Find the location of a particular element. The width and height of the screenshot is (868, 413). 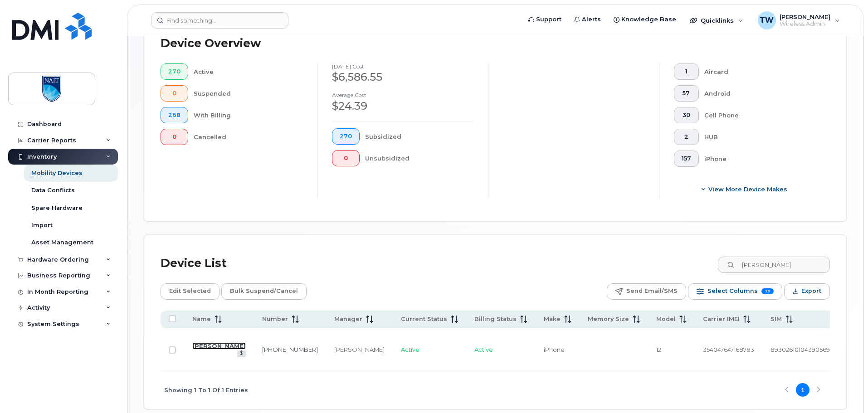

a: Support is located at coordinates (544, 20).